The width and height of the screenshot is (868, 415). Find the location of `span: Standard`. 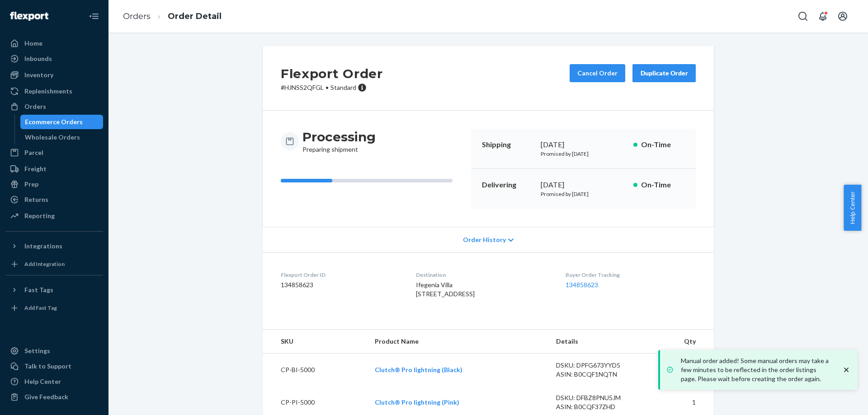

span: Standard is located at coordinates (343, 87).